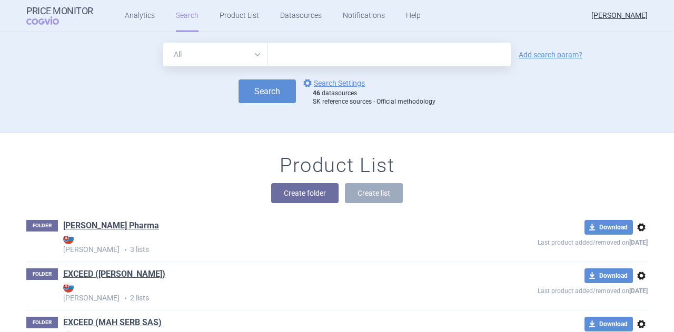 Image resolution: width=674 pixels, height=332 pixels. Describe the element at coordinates (374, 193) in the screenshot. I see `button: Create list` at that location.